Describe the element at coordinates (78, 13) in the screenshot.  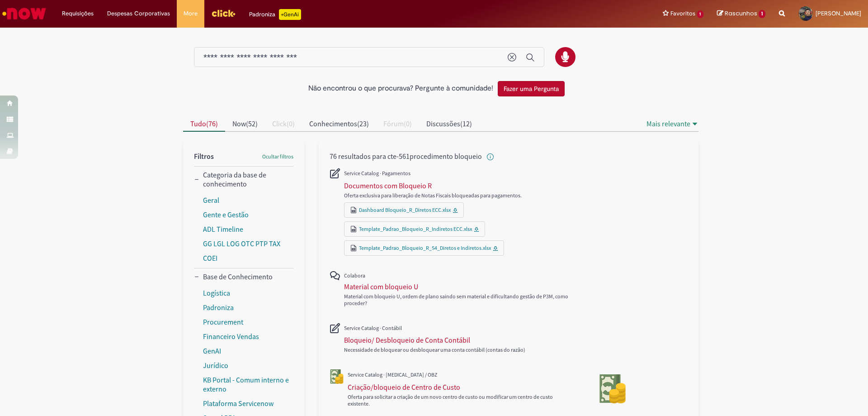
I see `span: Requisições` at that location.